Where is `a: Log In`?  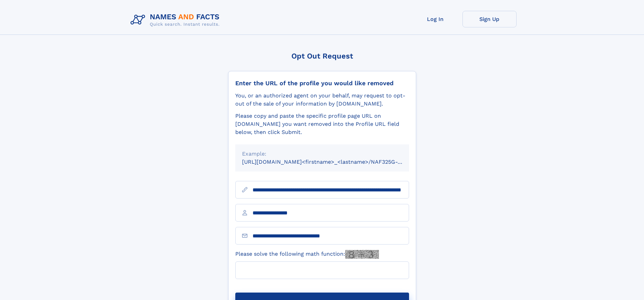 a: Log In is located at coordinates (435, 19).